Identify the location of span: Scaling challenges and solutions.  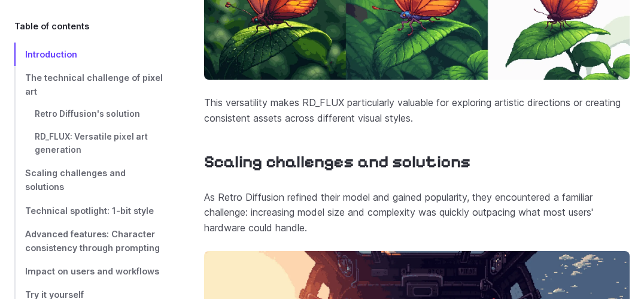
(76, 180).